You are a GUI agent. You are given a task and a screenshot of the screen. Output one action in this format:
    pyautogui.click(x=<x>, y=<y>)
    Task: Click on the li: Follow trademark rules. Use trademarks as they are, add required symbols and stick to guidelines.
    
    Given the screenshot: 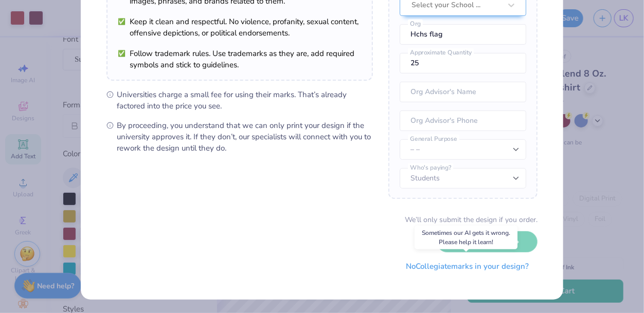 What is the action you would take?
    pyautogui.click(x=240, y=59)
    